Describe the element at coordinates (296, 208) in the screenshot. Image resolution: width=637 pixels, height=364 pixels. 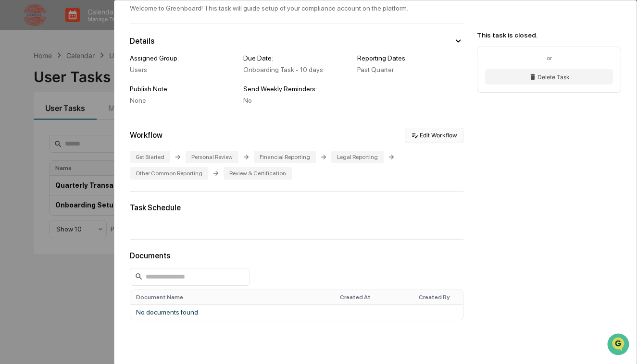
I see `div: Task Schedule` at that location.